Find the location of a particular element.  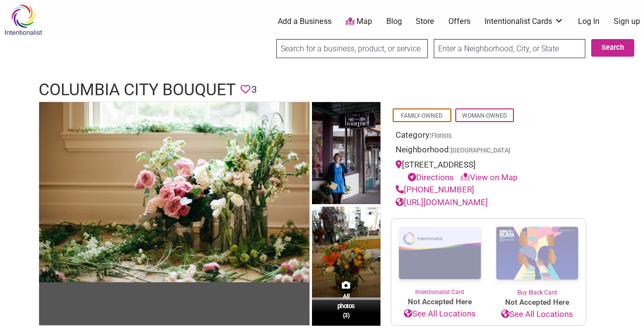

a: Directions is located at coordinates (431, 177).